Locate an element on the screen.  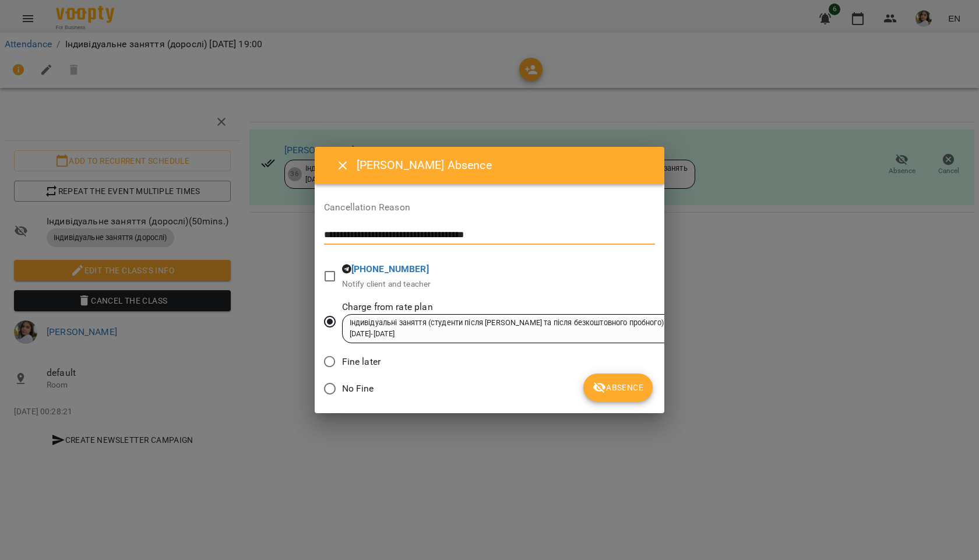
button: Absence is located at coordinates (618, 387).